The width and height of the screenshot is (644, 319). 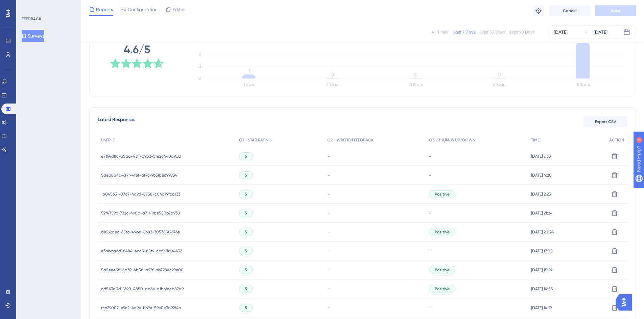 I want to click on button: Save, so click(x=616, y=11).